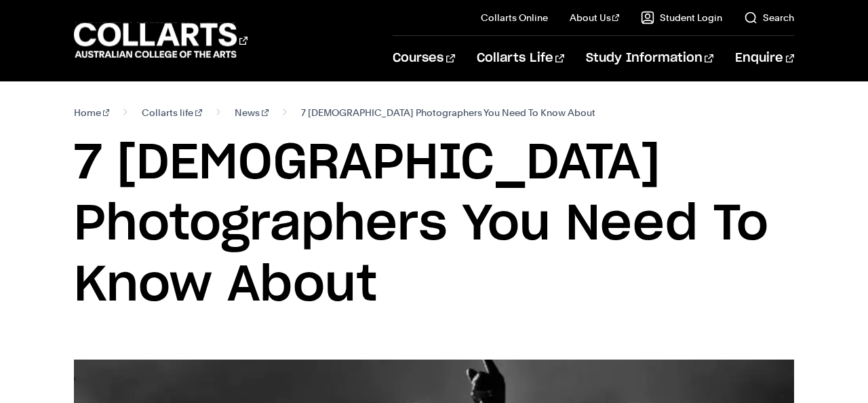 The height and width of the screenshot is (403, 868). What do you see at coordinates (764, 59) in the screenshot?
I see `a: Enquire` at bounding box center [764, 59].